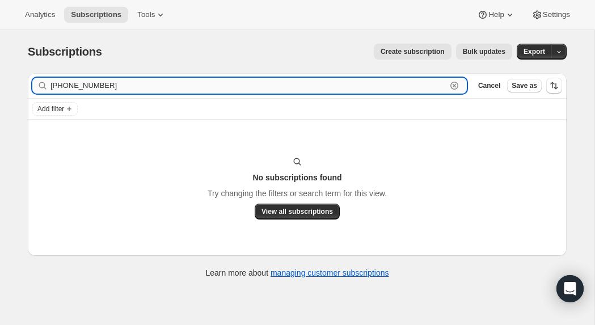 The height and width of the screenshot is (325, 595). What do you see at coordinates (570, 289) in the screenshot?
I see `div: Open Intercom Messenger` at bounding box center [570, 289].